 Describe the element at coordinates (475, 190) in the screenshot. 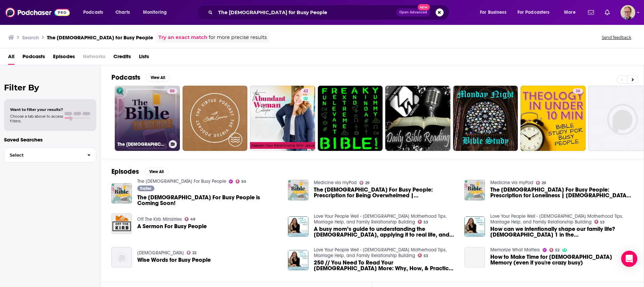

I see `img: The Bible For Busy People: Prescription for Loneliness | God's Medicine Cabinet! | Joshua 1:9, Is...` at that location.